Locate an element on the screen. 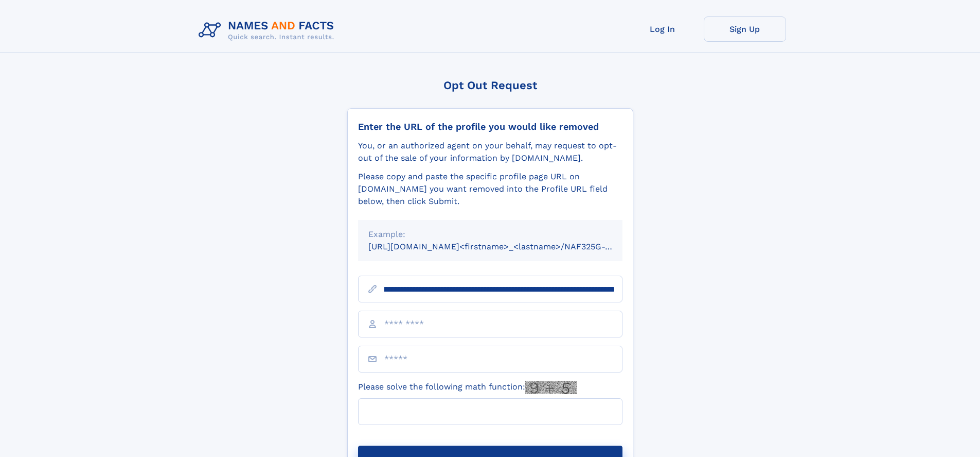 This screenshot has width=980, height=457. a: Log In is located at coordinates (663, 29).